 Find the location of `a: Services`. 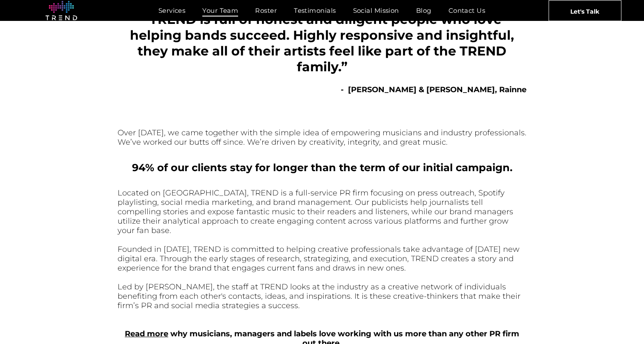

a: Services is located at coordinates (173, 10).